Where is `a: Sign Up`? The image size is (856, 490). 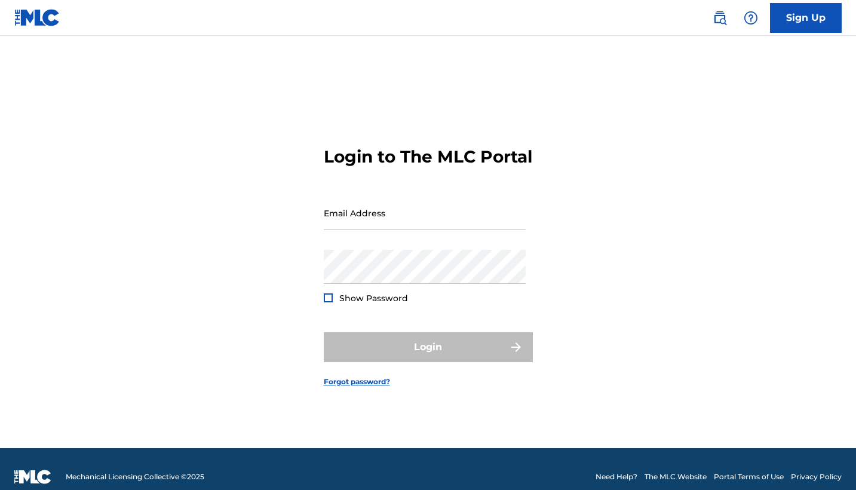 a: Sign Up is located at coordinates (806, 18).